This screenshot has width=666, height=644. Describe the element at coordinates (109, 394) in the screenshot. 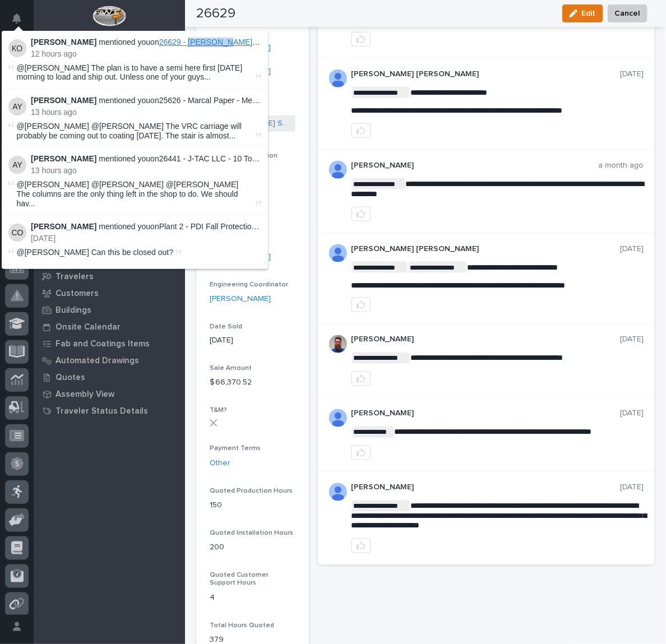

I see `a: Assembly View` at that location.